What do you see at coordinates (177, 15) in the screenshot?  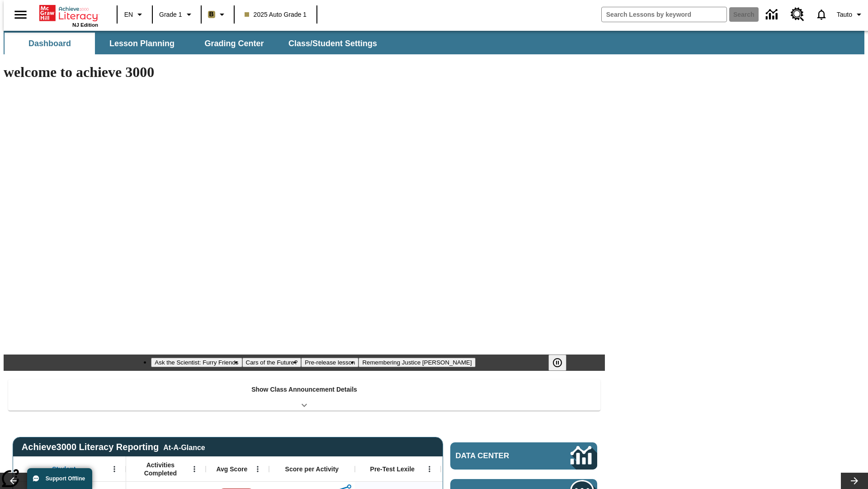 I see `button: Grade: Grade 1, Select a grade` at bounding box center [177, 15].